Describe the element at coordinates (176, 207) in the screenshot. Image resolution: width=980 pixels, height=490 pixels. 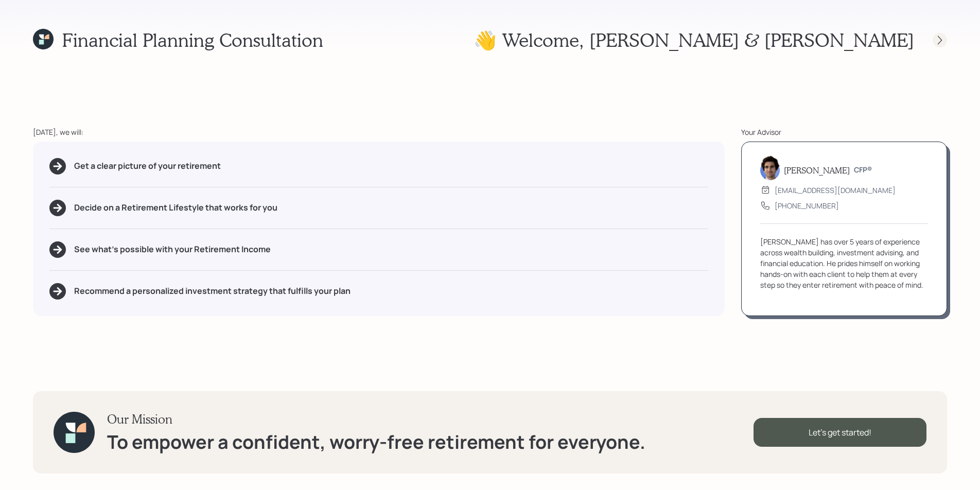
I see `h5: Decide on a Retirement Lifestyle that works for you` at that location.